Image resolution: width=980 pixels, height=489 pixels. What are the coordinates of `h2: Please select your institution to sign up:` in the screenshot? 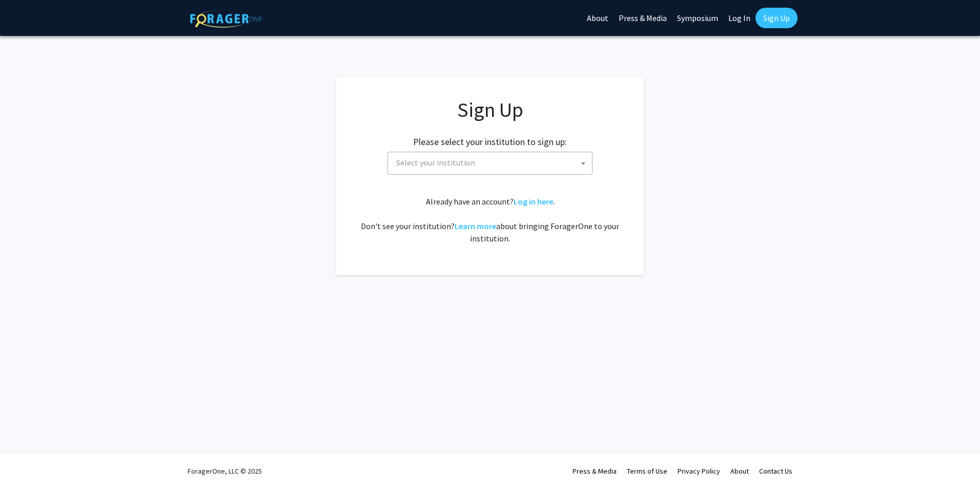 It's located at (490, 142).